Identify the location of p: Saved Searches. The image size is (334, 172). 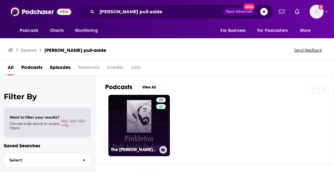
(47, 146).